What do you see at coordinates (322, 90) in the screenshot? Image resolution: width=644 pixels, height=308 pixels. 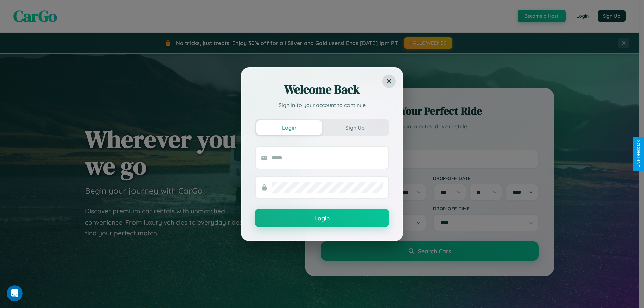 I see `h2: Welcome Back` at bounding box center [322, 90].